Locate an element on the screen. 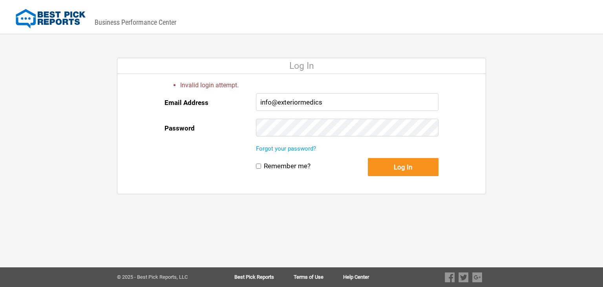 Image resolution: width=603 pixels, height=287 pixels. label: Email Address is located at coordinates (187, 102).